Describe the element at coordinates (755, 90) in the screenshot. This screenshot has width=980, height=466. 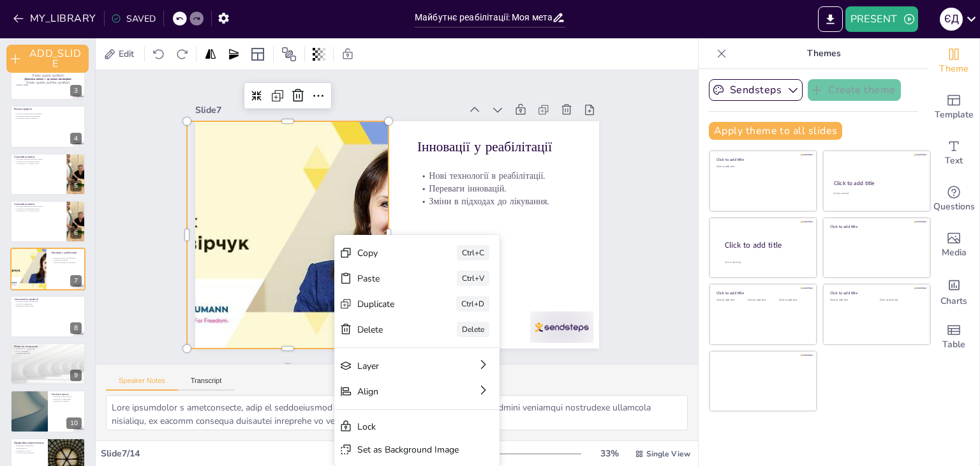
I see `button: Sendsteps` at that location.